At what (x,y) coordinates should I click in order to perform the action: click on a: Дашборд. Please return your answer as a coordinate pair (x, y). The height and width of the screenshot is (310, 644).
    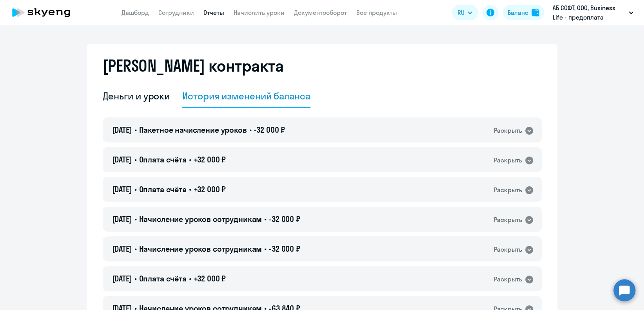
    Looking at the image, I should click on (135, 12).